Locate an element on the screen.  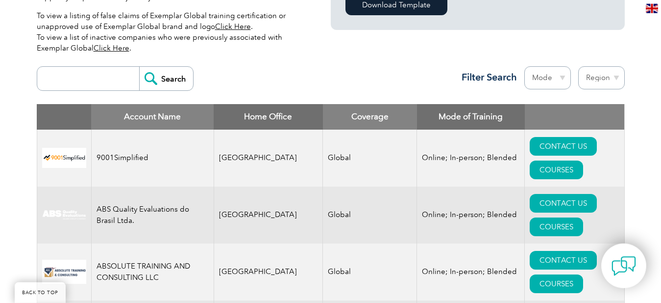
img: c92924ac-d9bc-ea11-a814-000d3a79823d-logo.jpg is located at coordinates (64, 215).